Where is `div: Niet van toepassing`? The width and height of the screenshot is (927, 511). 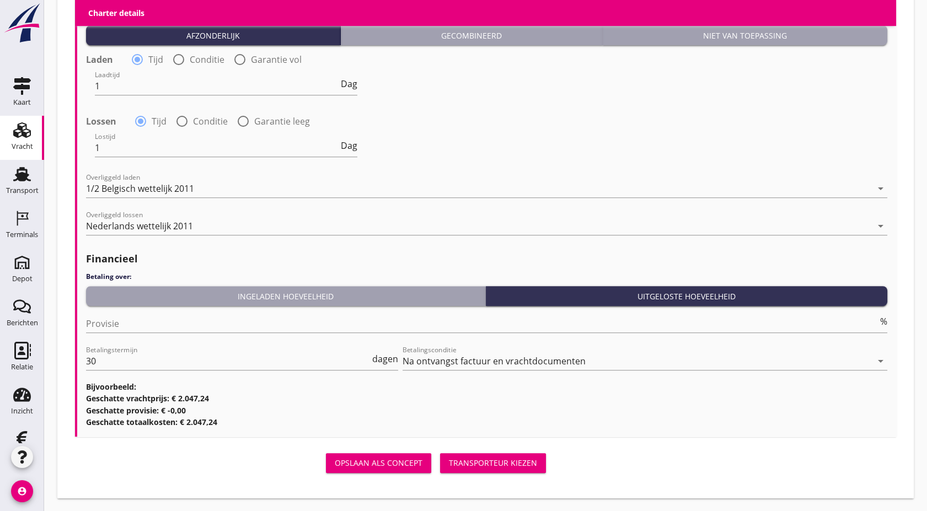 div: Niet van toepassing is located at coordinates (745, 35).